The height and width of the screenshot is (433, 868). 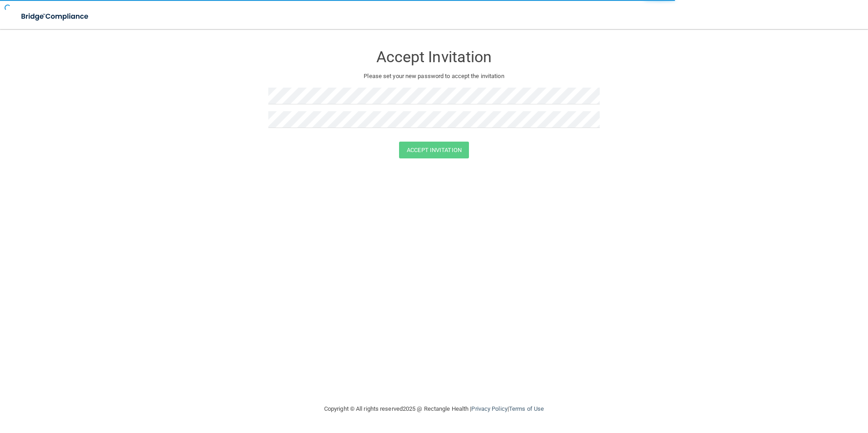 What do you see at coordinates (526, 408) in the screenshot?
I see `a: Terms of Use` at bounding box center [526, 408].